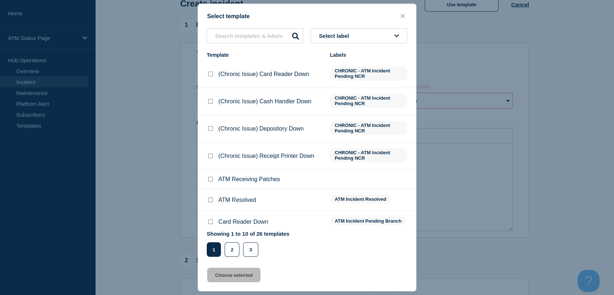  What do you see at coordinates (264, 74) in the screenshot?
I see `p: (Chronic Issue) Card Reader Down` at bounding box center [264, 74].